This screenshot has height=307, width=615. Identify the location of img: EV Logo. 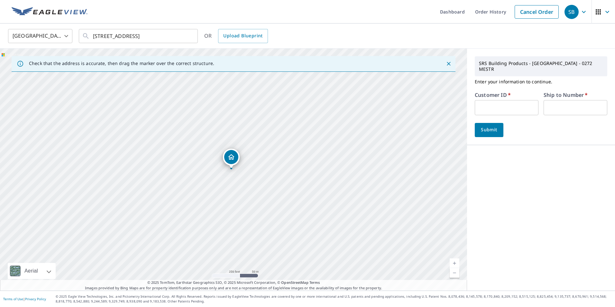
(50, 12).